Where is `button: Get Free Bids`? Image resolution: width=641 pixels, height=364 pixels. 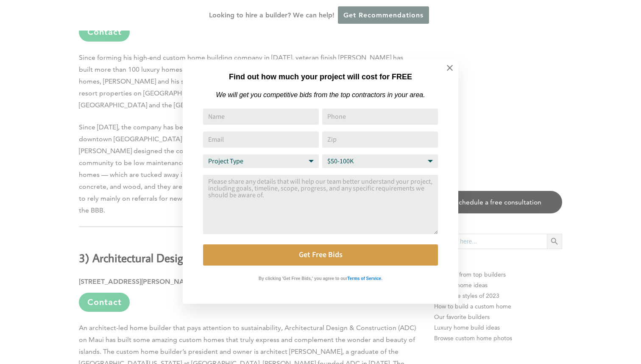 button: Get Free Bids is located at coordinates (320, 255).